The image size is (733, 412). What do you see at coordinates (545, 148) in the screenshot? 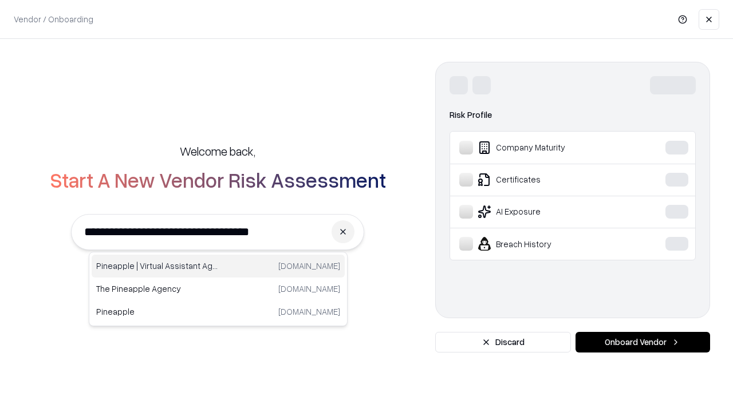
I see `div: Company Maturity` at bounding box center [545, 148].